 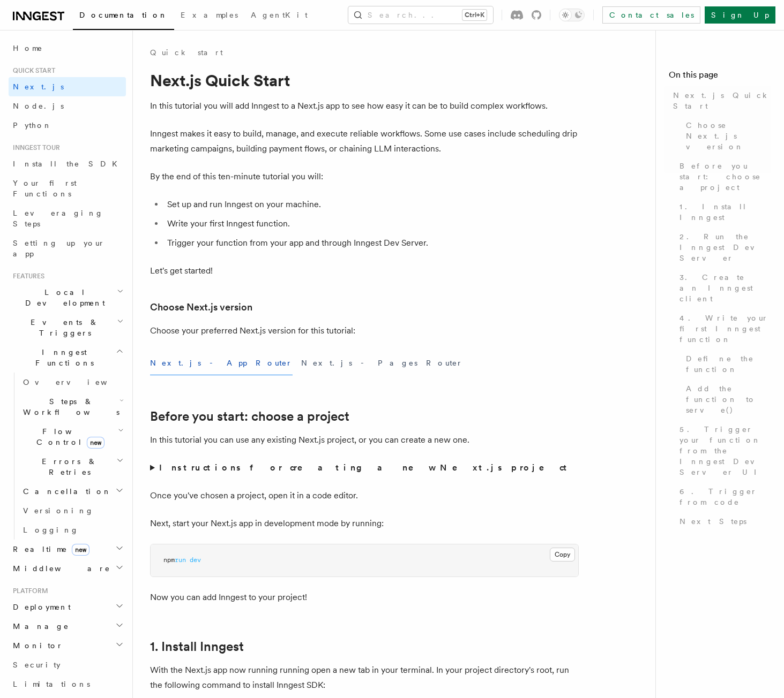 I want to click on button: Cancellation, so click(x=72, y=491).